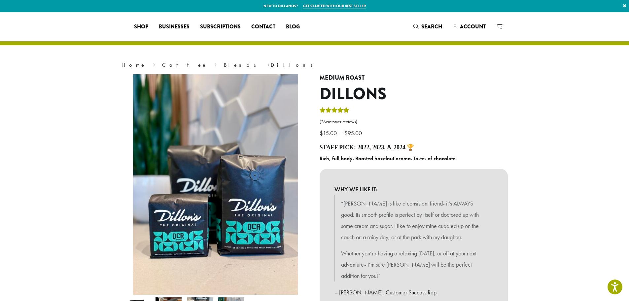 This screenshot has height=301, width=629. What do you see at coordinates (263, 27) in the screenshot?
I see `span: Contact` at bounding box center [263, 27].